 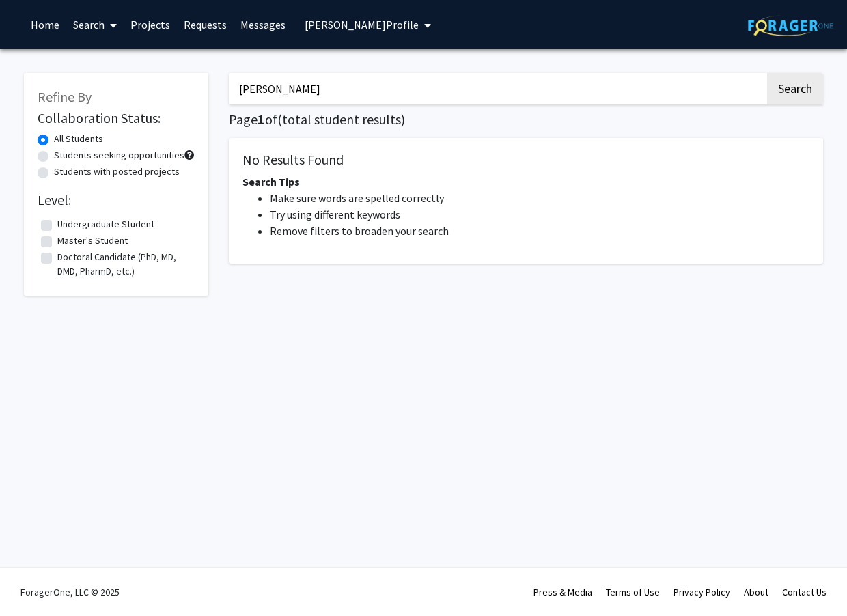 I want to click on h2: Level:, so click(x=117, y=200).